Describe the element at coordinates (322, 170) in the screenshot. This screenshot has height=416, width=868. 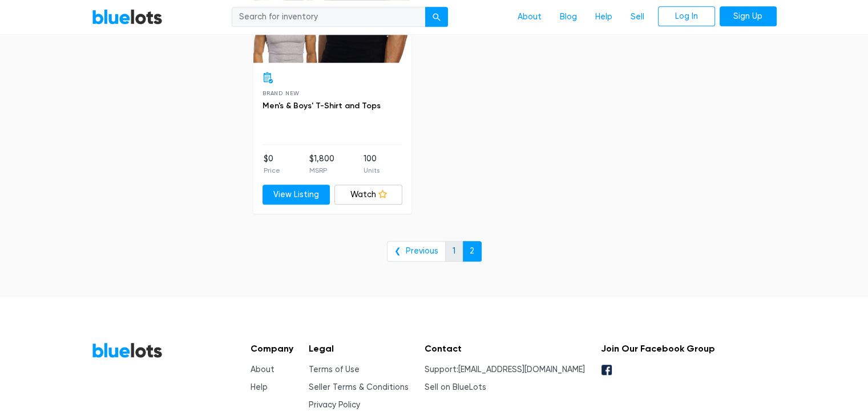
I see `p: MSRP` at that location.